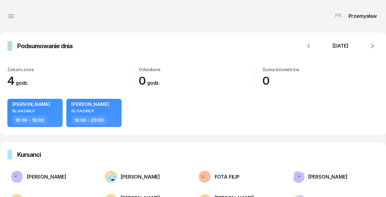 The image size is (386, 197). What do you see at coordinates (320, 69) in the screenshot?
I see `div: Suma kilometrów` at bounding box center [320, 69].